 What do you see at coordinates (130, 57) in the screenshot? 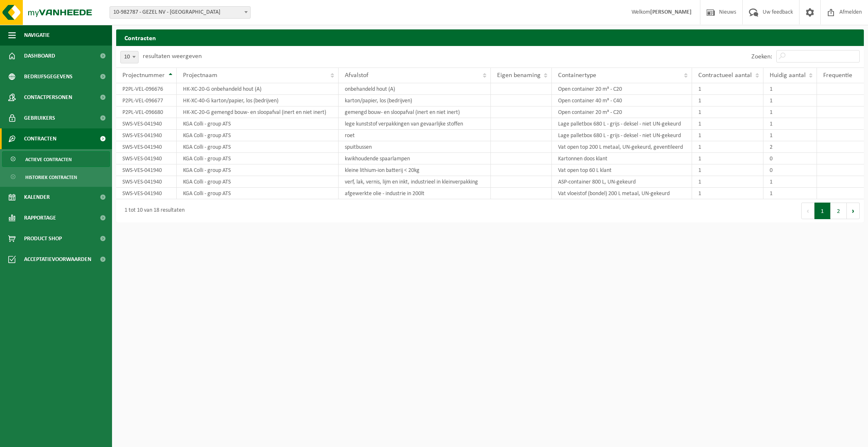
I see `span: 10` at bounding box center [130, 57].